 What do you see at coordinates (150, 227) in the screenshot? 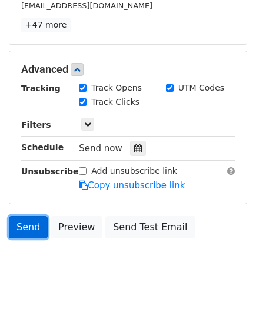
I see `a: Send Test Email` at bounding box center [150, 227].